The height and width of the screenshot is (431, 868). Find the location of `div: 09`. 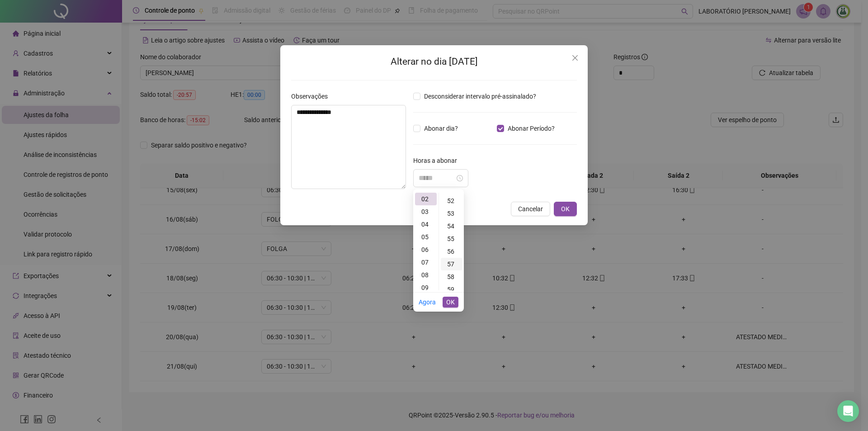

div: 09 is located at coordinates (426, 288).